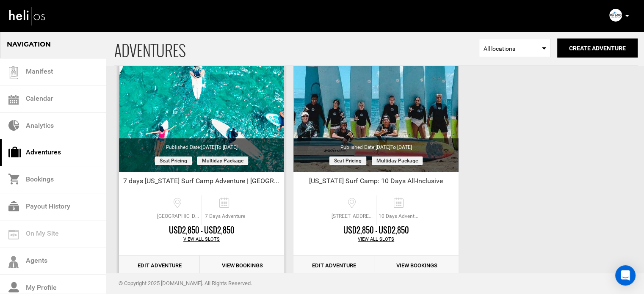  Describe the element at coordinates (515, 47) in the screenshot. I see `span: Select box activate` at that location.